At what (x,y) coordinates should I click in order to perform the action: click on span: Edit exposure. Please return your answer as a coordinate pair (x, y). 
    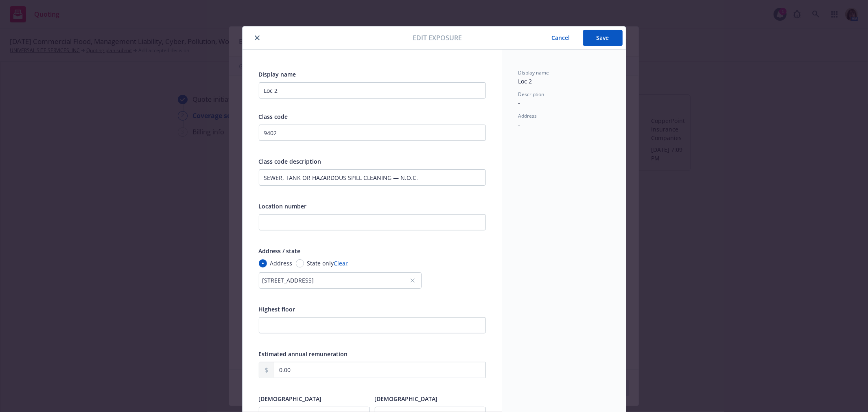
    Looking at the image, I should click on (437, 38).